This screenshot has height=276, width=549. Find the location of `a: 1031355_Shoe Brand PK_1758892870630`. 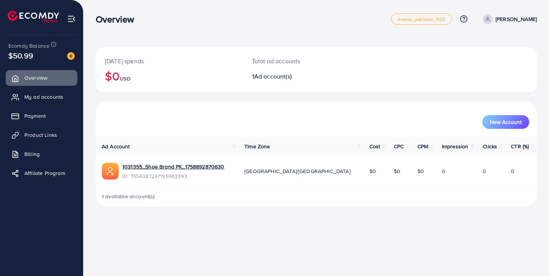

a: 1031355_Shoe Brand PK_1758892870630 is located at coordinates (173, 167).